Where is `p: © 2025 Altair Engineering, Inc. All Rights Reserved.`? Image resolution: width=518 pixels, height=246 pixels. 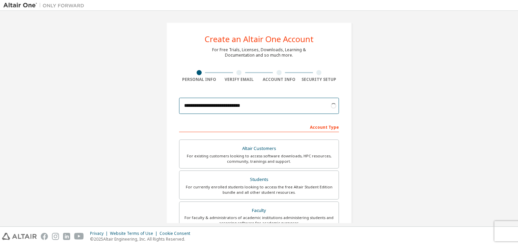 p: © 2025 Altair Engineering, Inc. All Rights Reserved. is located at coordinates (142, 239).